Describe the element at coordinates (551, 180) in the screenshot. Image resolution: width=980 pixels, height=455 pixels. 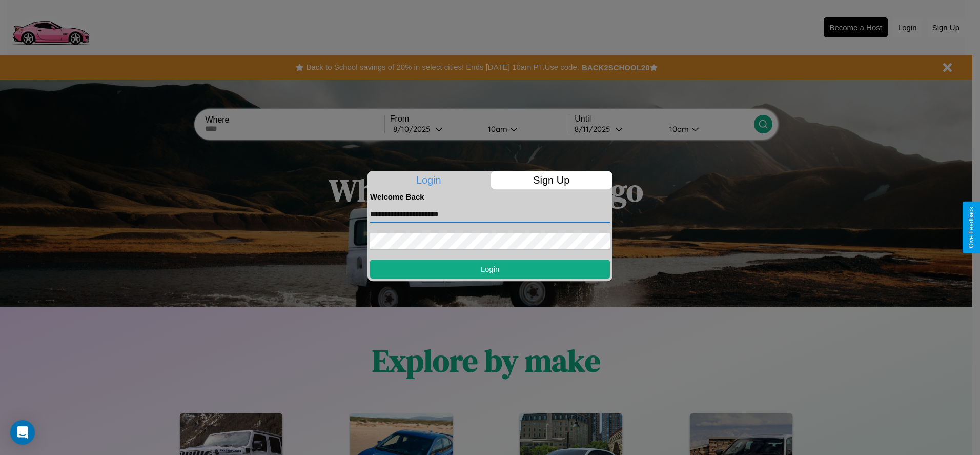
I see `p: Sign Up` at that location.